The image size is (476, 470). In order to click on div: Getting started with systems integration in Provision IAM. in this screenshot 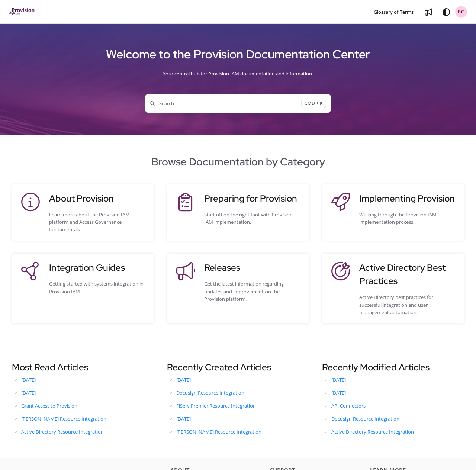, I will do `click(98, 288)`.